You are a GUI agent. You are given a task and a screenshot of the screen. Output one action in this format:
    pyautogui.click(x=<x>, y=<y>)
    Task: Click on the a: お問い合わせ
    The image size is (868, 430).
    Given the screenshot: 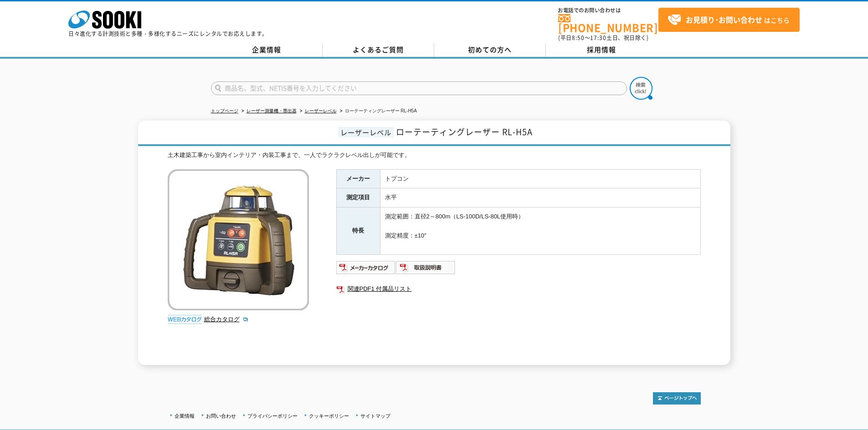 What is the action you would take?
    pyautogui.click(x=221, y=416)
    